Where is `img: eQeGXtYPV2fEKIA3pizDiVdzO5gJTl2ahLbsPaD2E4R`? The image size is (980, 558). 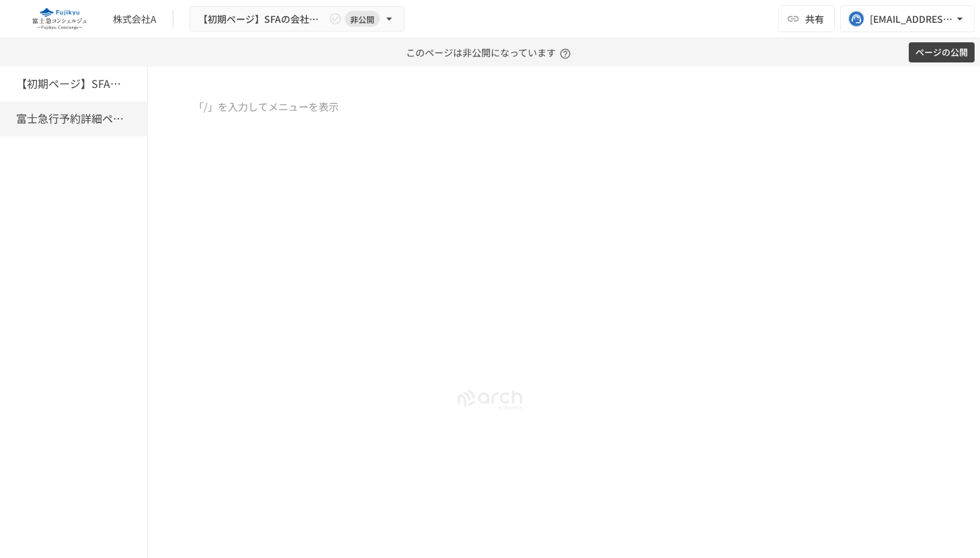 img: eQeGXtYPV2fEKIA3pizDiVdzO5gJTl2ahLbsPaD2E4R is located at coordinates (59, 19).